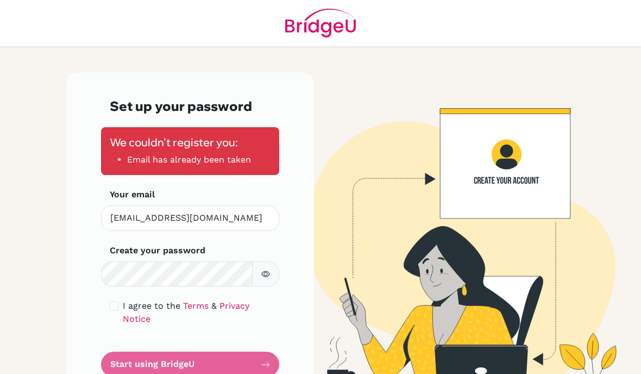 Image resolution: width=641 pixels, height=374 pixels. What do you see at coordinates (190, 106) in the screenshot?
I see `h3: Set up your password` at bounding box center [190, 106].